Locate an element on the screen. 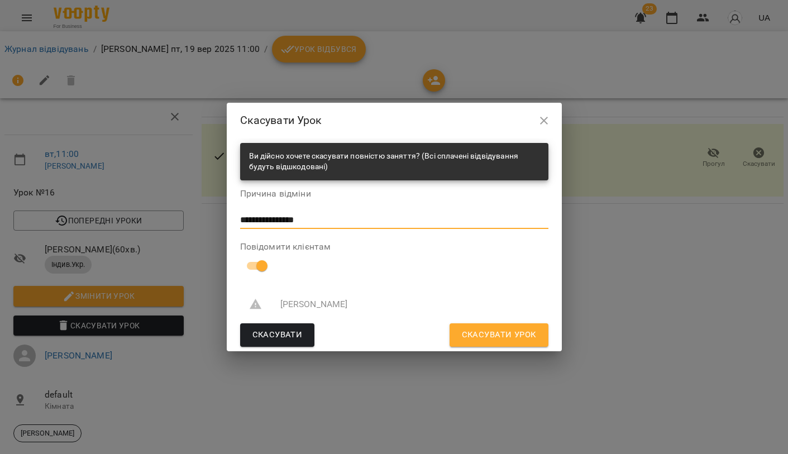 Image resolution: width=788 pixels, height=454 pixels. h2: Скасувати Урок is located at coordinates (394, 120).